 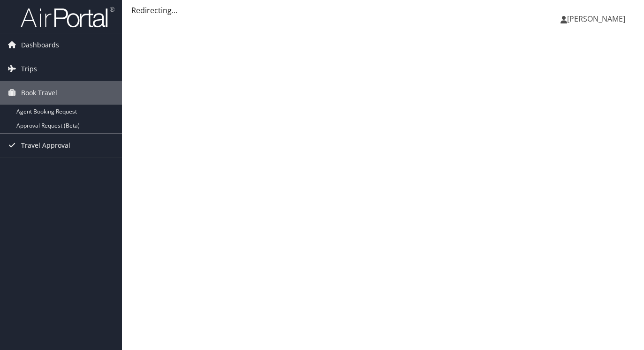 I want to click on span: Travel Approval, so click(x=46, y=145).